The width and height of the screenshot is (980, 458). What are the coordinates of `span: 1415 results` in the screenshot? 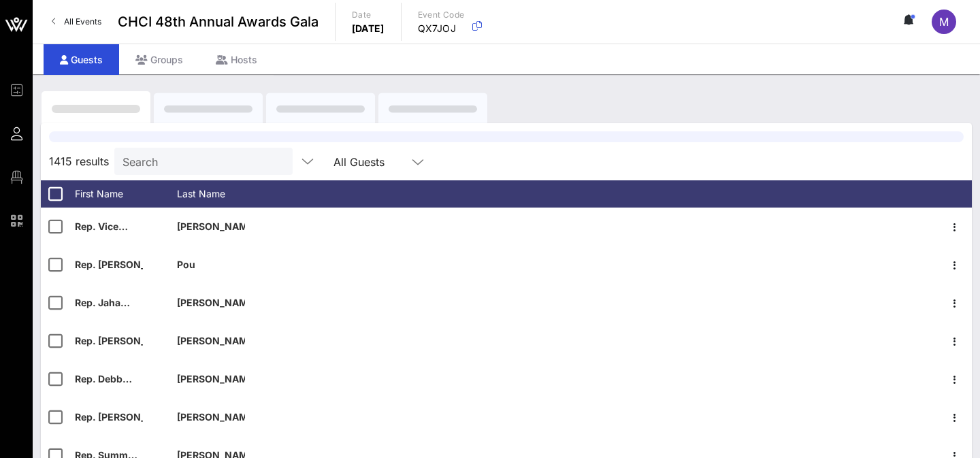 It's located at (79, 161).